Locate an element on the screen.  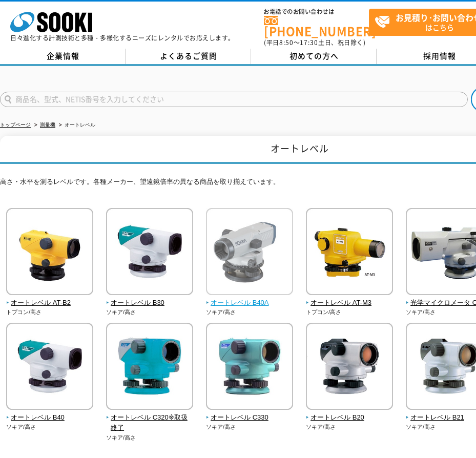
a: よくあるご質問 is located at coordinates (188, 57).